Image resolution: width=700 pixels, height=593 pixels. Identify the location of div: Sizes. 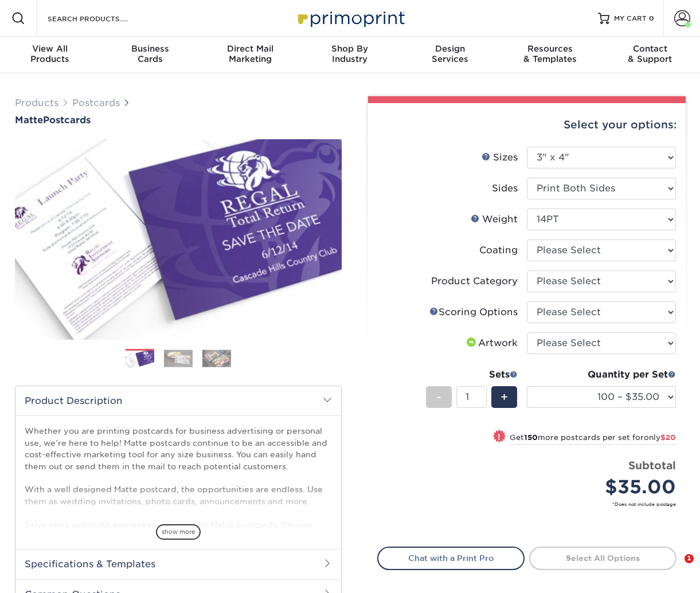
(499, 158).